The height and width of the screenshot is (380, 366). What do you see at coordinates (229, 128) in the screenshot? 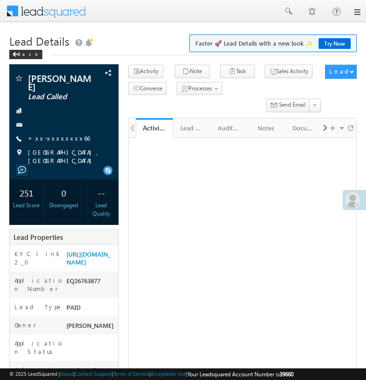
I see `div: Audit Trail` at bounding box center [229, 128].